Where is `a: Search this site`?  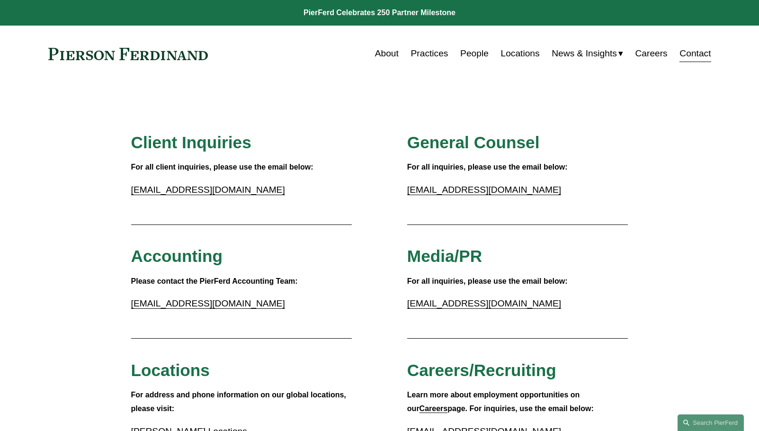 a: Search this site is located at coordinates (710, 422).